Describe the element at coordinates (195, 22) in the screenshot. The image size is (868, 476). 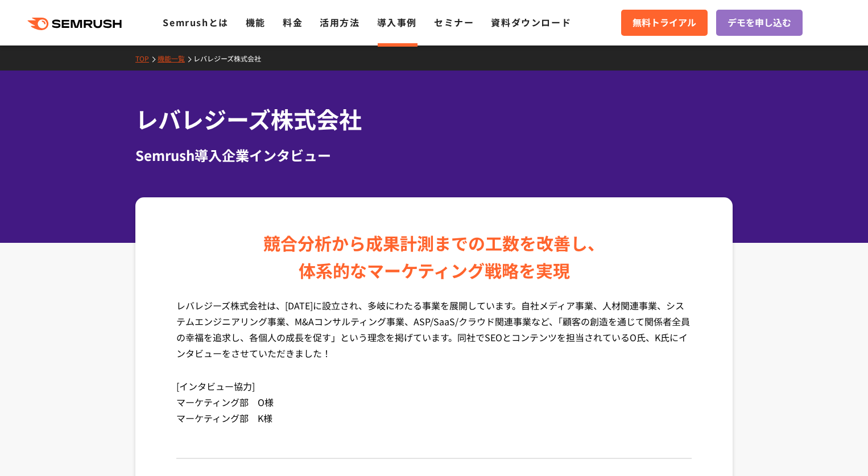
I see `a: Semrushとは` at that location.